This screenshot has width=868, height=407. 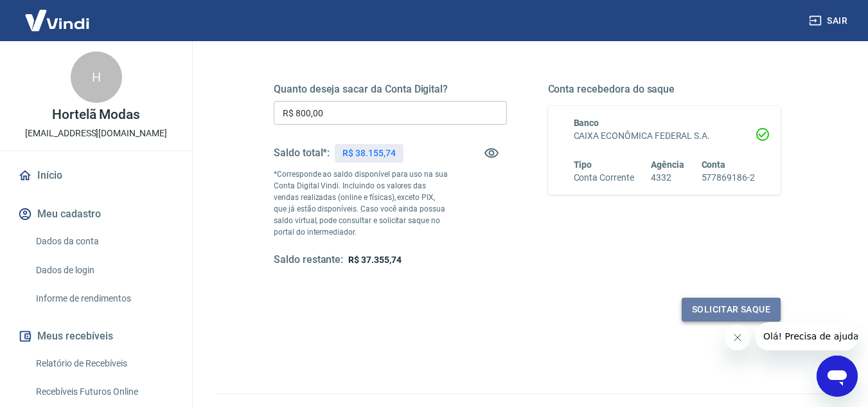 What do you see at coordinates (587, 123) in the screenshot?
I see `span: Banco` at bounding box center [587, 123].